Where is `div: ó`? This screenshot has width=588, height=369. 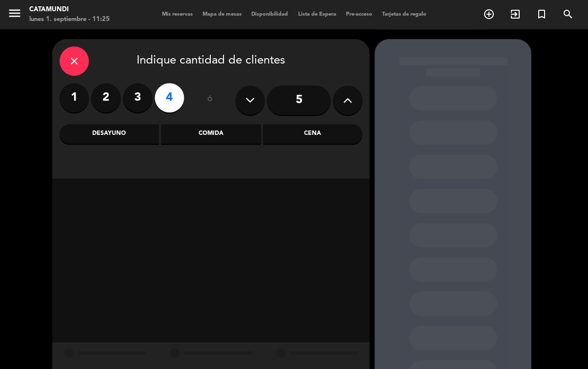
div: ó is located at coordinates (209, 100).